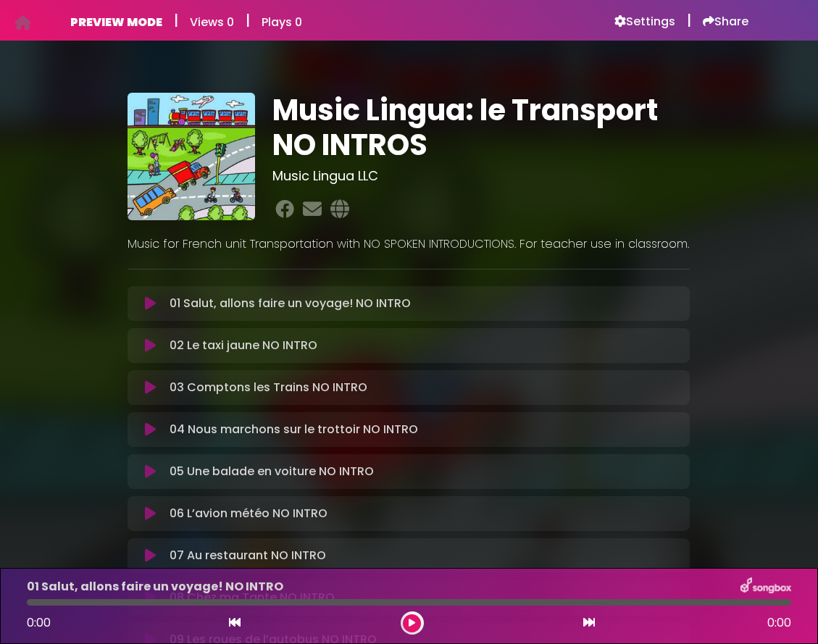 The image size is (818, 644). I want to click on h6: Settings, so click(645, 22).